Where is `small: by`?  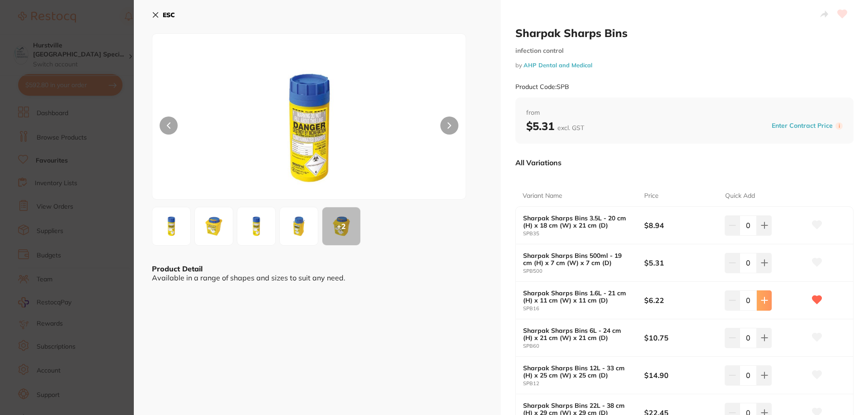 small: by is located at coordinates (684, 65).